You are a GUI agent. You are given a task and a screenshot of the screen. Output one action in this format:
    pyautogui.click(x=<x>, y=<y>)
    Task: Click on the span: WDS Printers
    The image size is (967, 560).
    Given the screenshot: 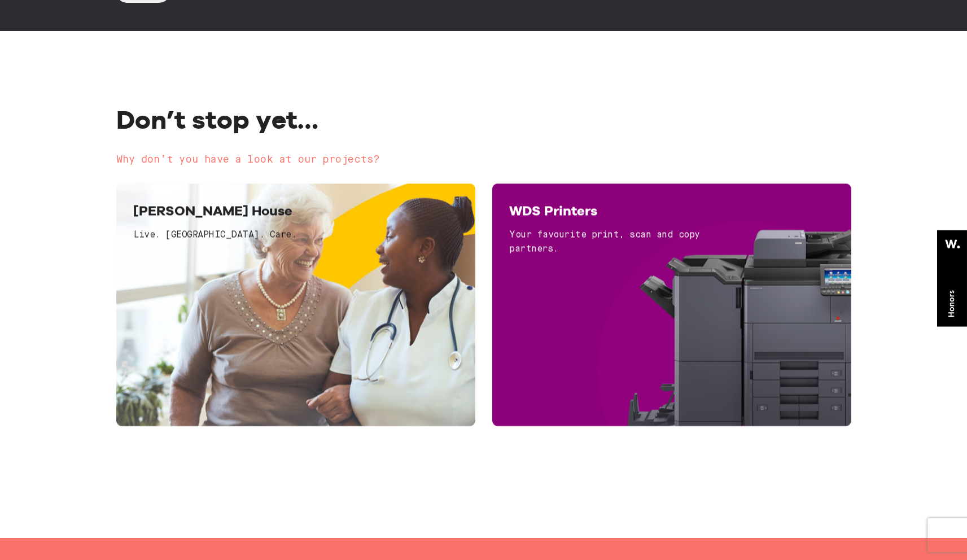 What is the action you would take?
    pyautogui.click(x=553, y=210)
    